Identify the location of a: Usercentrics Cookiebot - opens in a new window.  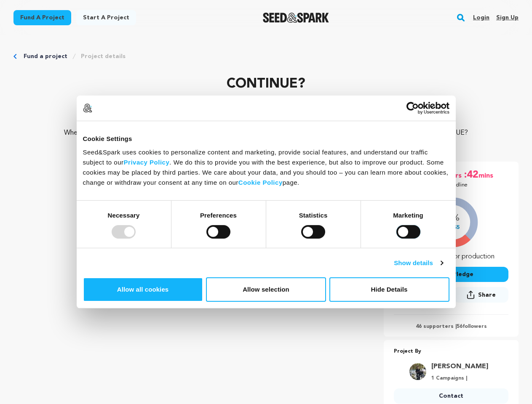
(412, 108).